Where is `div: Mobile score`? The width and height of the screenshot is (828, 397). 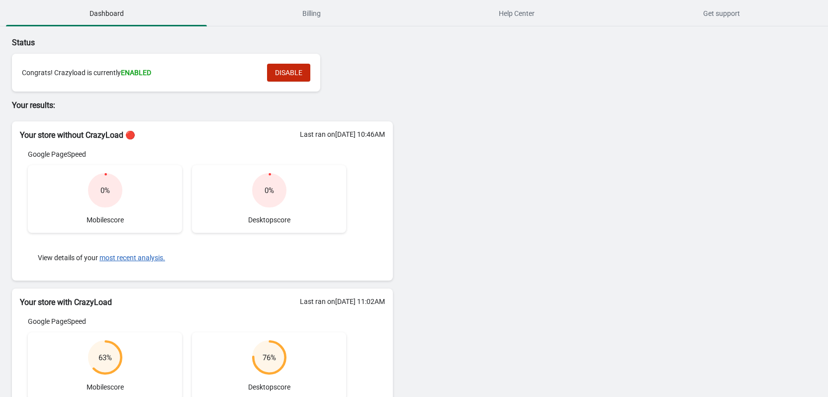 div: Mobile score is located at coordinates (105, 199).